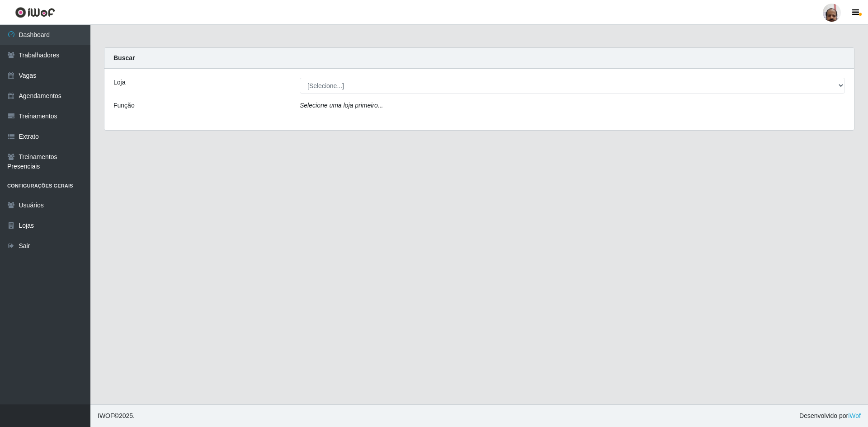 Image resolution: width=868 pixels, height=427 pixels. Describe the element at coordinates (830, 416) in the screenshot. I see `span: Desenvolvido por` at that location.